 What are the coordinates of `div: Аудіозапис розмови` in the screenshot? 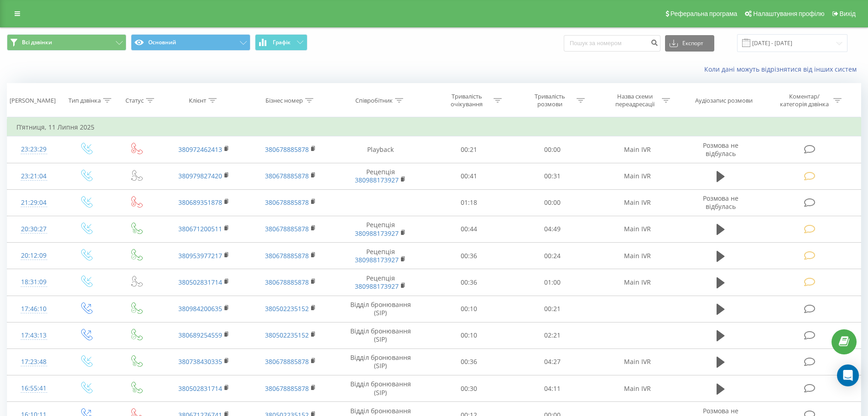 It's located at (724, 100).